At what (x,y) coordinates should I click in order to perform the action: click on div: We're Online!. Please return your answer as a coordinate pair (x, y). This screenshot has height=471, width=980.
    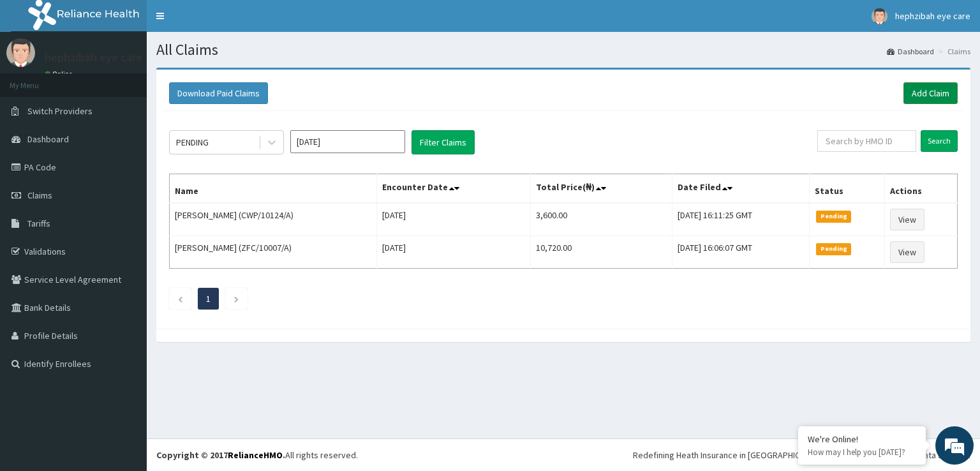
    Looking at the image, I should click on (862, 439).